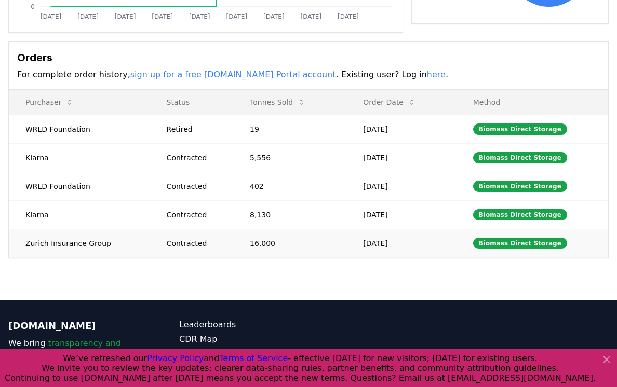 The height and width of the screenshot is (387, 617). I want to click on div: Retired, so click(196, 129).